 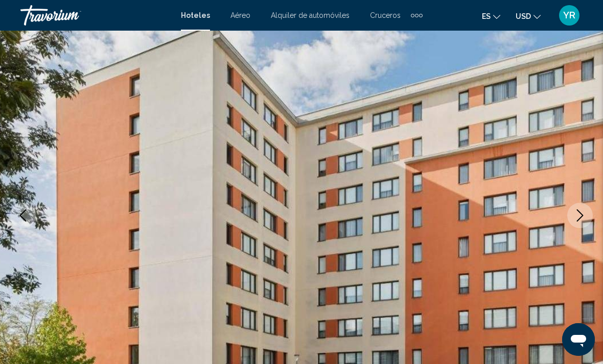 What do you see at coordinates (523, 16) in the screenshot?
I see `span: USD` at bounding box center [523, 16].